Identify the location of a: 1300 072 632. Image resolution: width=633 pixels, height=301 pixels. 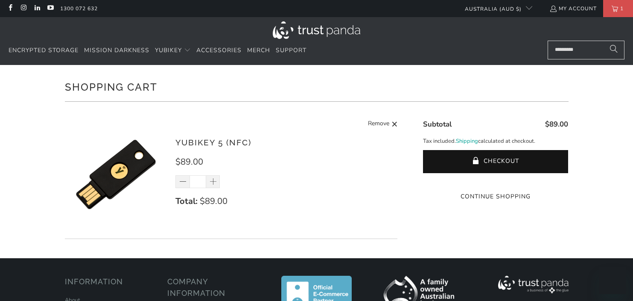
(79, 9).